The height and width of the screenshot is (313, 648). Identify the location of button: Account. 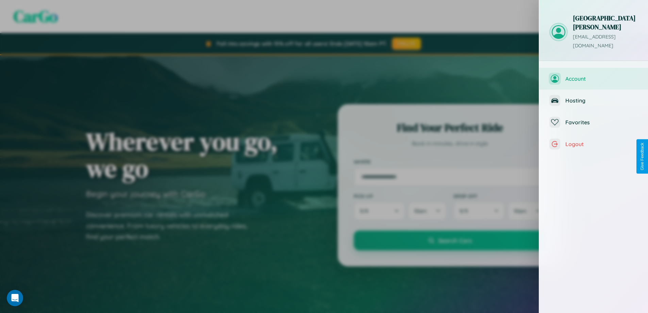
(594, 79).